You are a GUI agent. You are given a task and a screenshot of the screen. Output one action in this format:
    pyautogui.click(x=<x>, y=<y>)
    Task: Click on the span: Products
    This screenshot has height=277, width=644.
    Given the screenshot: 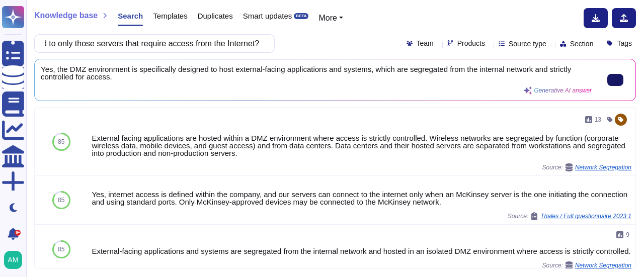 What is the action you would take?
    pyautogui.click(x=471, y=44)
    